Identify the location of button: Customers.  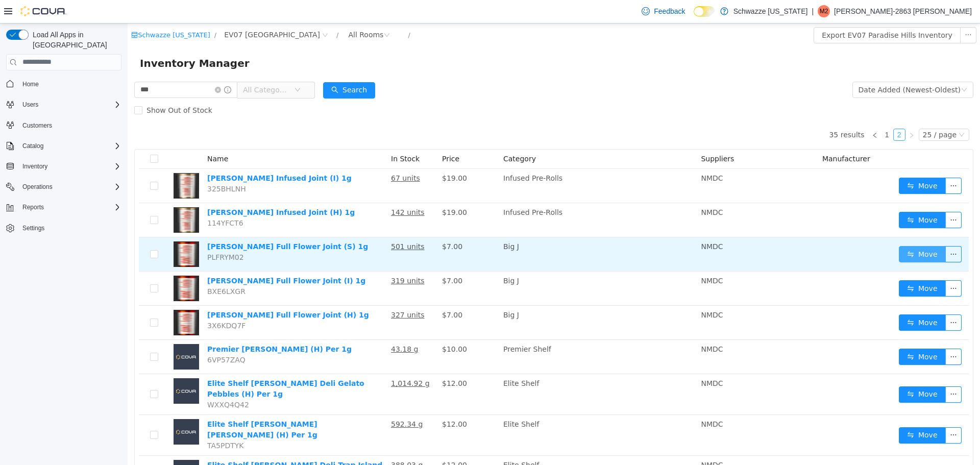
(64, 125).